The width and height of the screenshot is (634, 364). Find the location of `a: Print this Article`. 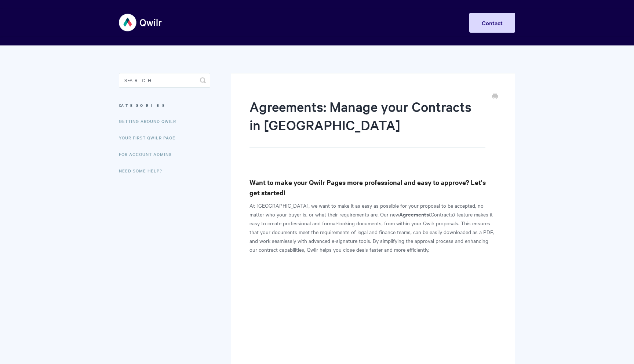

a: Print this Article is located at coordinates (495, 97).